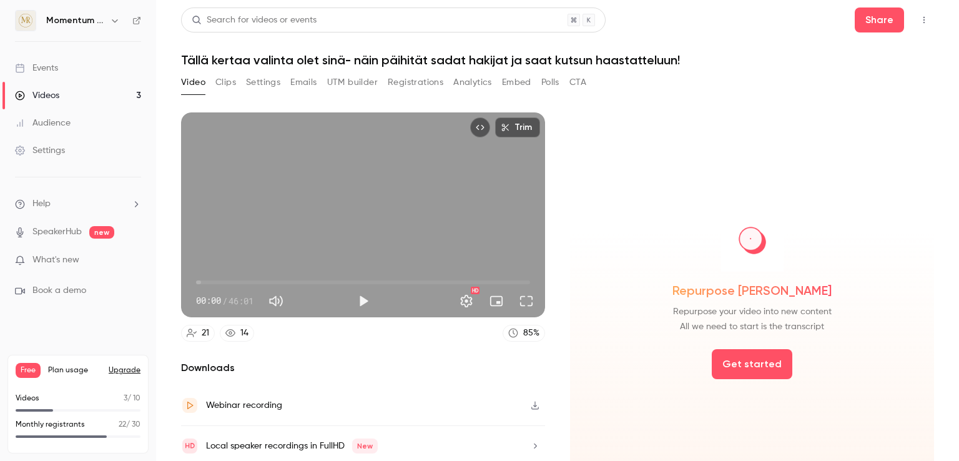 Image resolution: width=959 pixels, height=461 pixels. Describe the element at coordinates (527, 301) in the screenshot. I see `button: Full screen` at that location.